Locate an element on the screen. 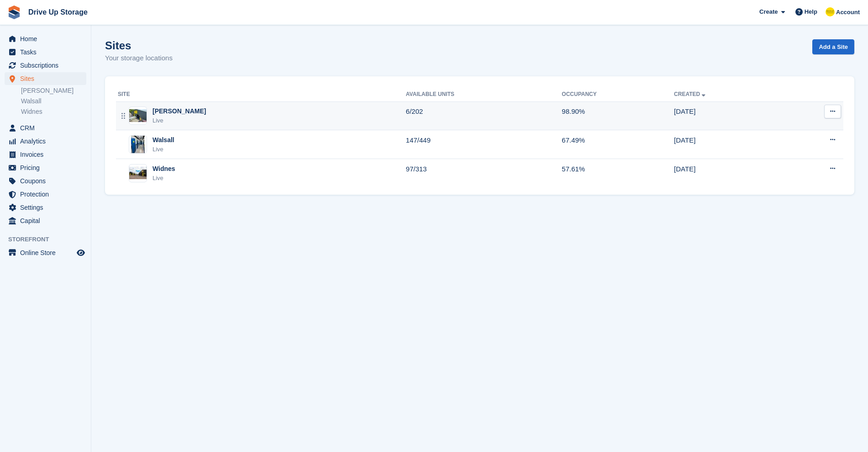 This screenshot has height=452, width=868. div: Widnes is located at coordinates (164, 169).